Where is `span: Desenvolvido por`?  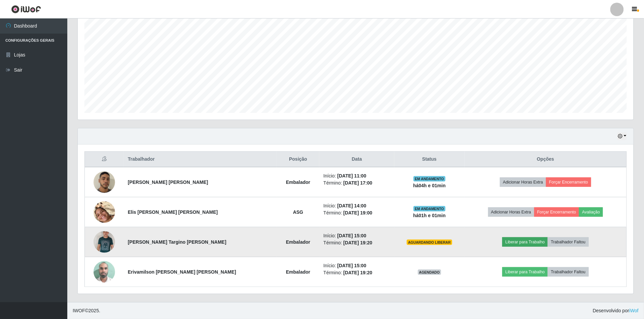 span: Desenvolvido por is located at coordinates (616, 310).